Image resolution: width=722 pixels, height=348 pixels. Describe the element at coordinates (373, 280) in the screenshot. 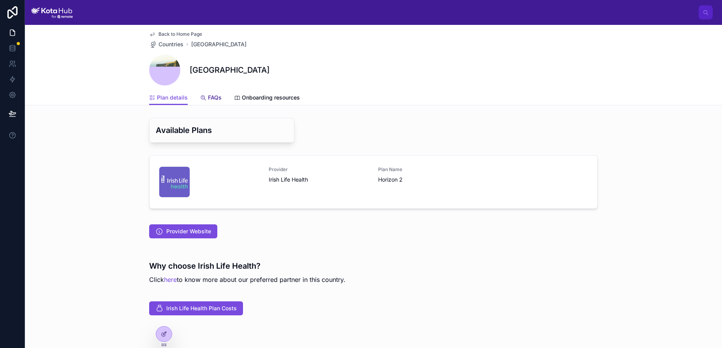

I see `p: Click to know more about our preferred partner in this country.` at that location.